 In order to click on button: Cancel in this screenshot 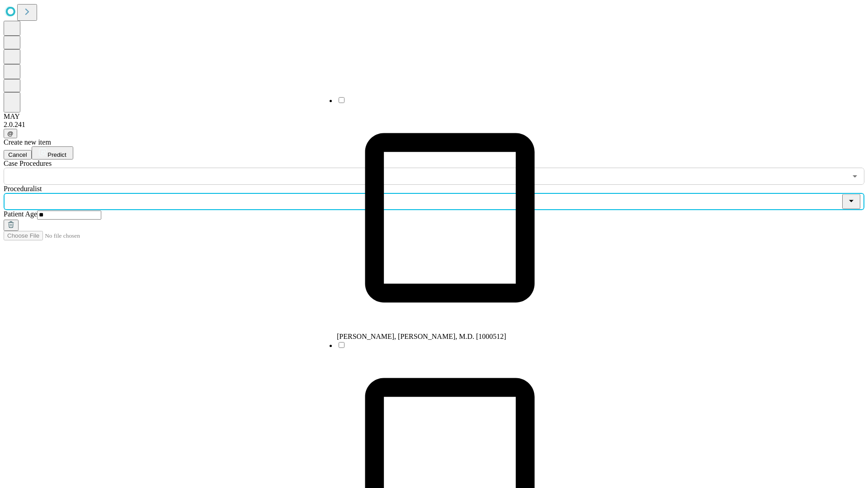, I will do `click(18, 154)`.